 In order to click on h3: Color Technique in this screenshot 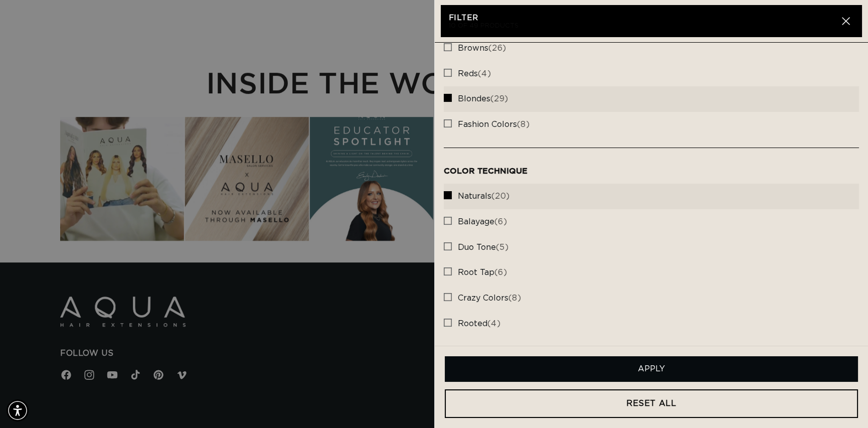, I will do `click(652, 170)`.